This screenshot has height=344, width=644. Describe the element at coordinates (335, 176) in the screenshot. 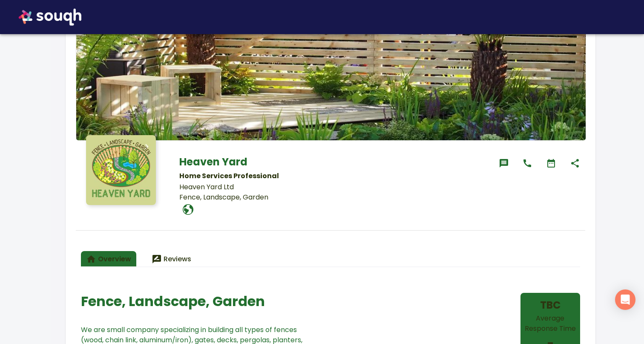

I see `h2: Home Services Professional` at that location.